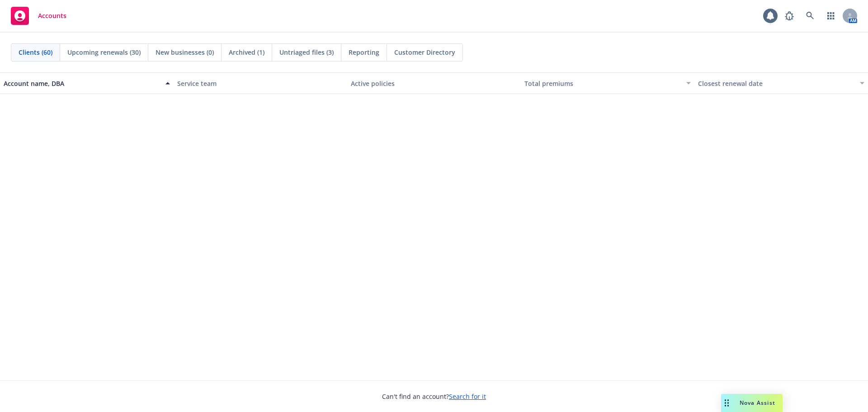  What do you see at coordinates (261, 83) in the screenshot?
I see `button: Service team` at bounding box center [261, 83].